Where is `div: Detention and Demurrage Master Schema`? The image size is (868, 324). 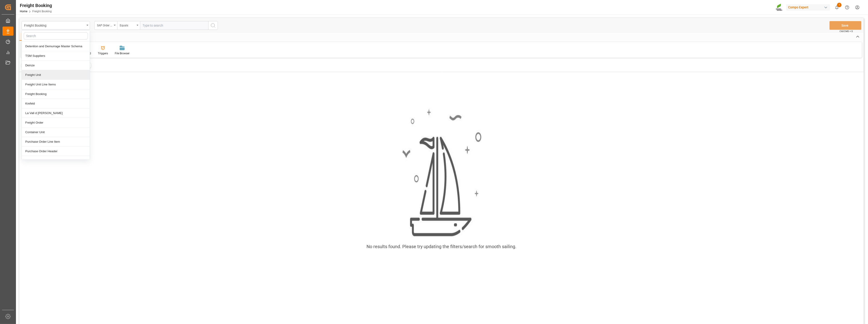
div: Detention and Demurrage Master Schema is located at coordinates (56, 47).